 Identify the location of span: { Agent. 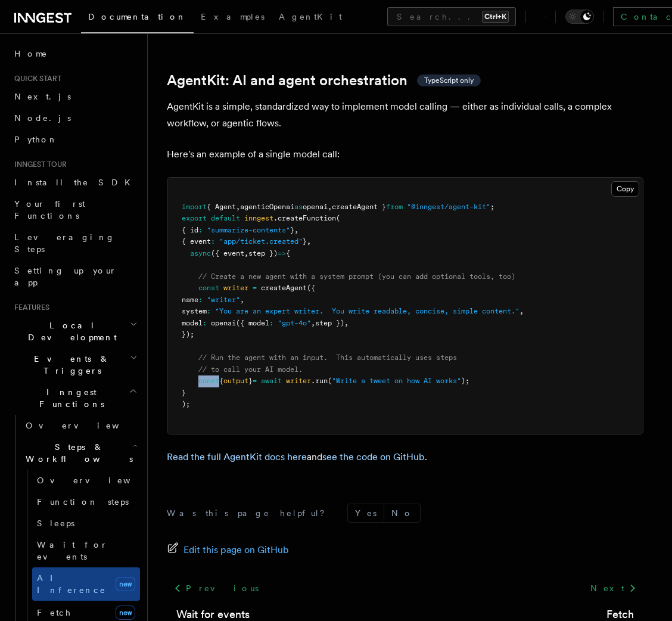
(221, 207).